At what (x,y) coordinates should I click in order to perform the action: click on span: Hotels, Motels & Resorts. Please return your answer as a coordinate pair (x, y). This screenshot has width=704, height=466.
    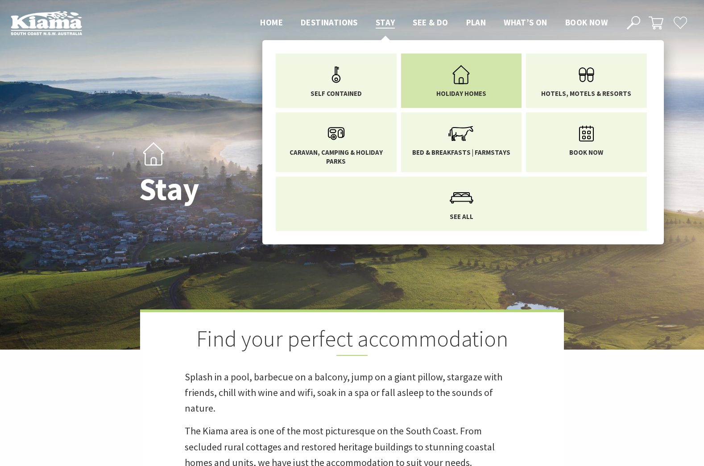
    Looking at the image, I should click on (587, 94).